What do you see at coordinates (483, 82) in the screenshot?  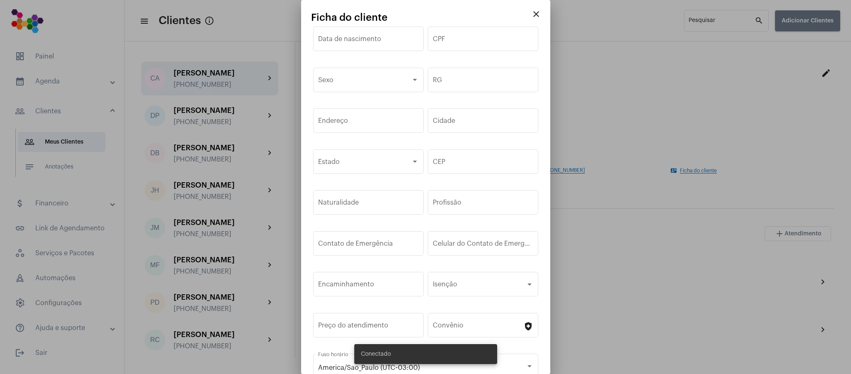 I see `input: RG` at bounding box center [483, 82].